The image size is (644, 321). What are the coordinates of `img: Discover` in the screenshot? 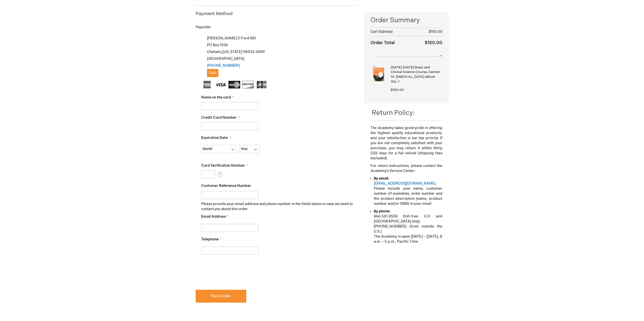 It's located at (248, 85).